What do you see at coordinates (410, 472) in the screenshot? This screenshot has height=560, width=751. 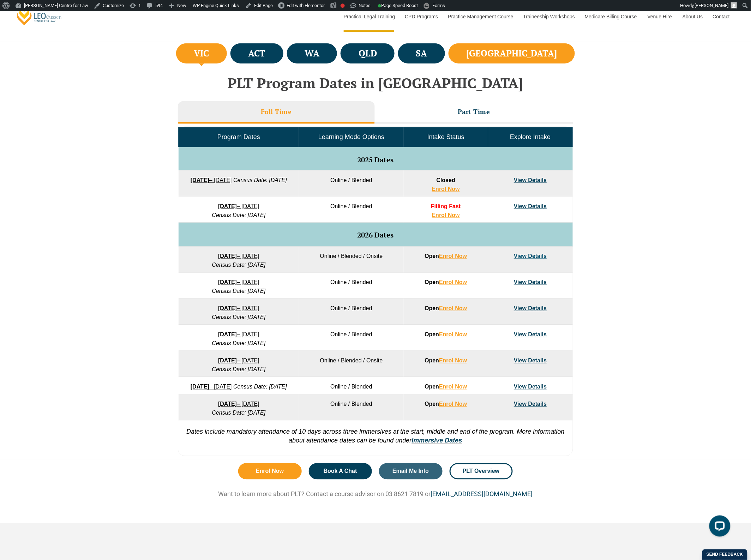 I see `a: Email Me Info` at bounding box center [410, 472].